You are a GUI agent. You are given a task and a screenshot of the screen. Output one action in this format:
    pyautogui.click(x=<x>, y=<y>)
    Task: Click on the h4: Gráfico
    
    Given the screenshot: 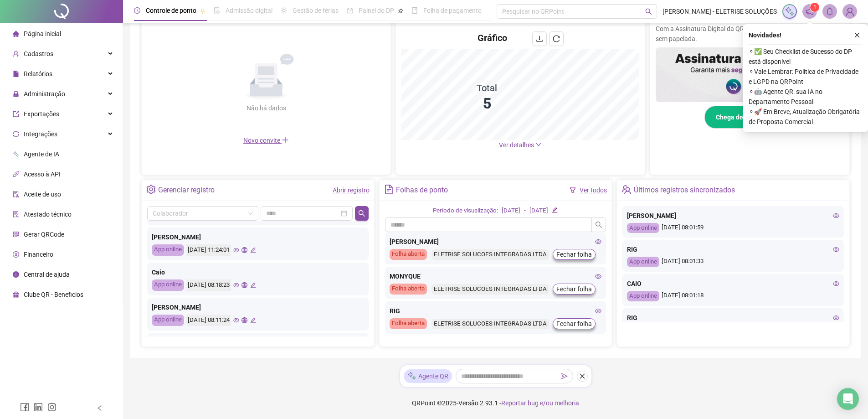 What is the action you would take?
    pyautogui.click(x=492, y=38)
    